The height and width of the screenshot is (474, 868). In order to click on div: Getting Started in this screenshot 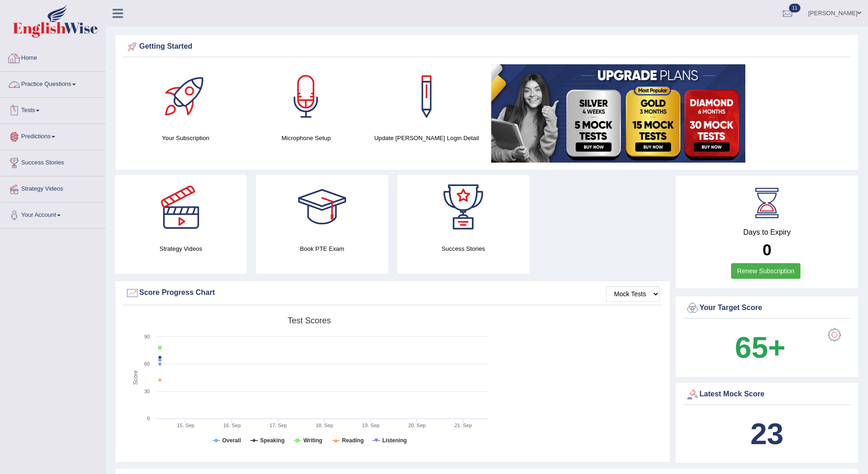, I will do `click(487, 47)`.